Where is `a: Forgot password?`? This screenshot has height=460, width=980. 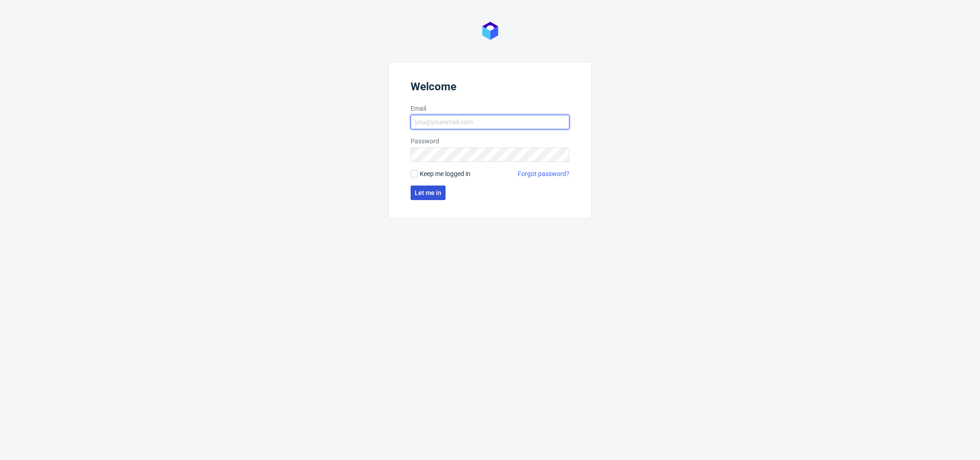 a: Forgot password? is located at coordinates (544, 174).